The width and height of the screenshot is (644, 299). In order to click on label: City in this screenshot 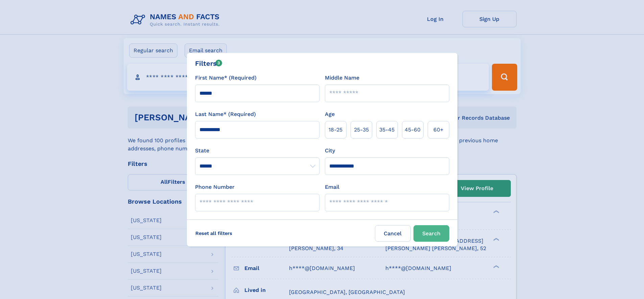, I will do `click(330, 151)`.